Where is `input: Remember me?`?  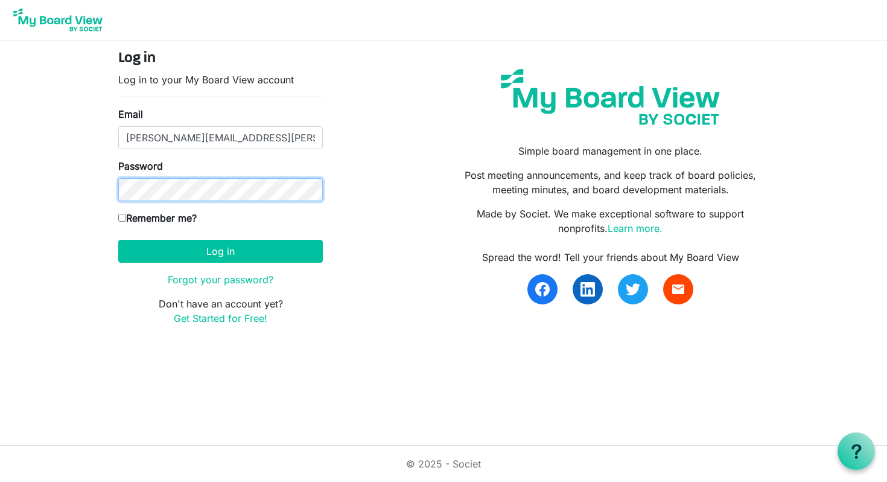
input: Remember me? is located at coordinates (122, 217).